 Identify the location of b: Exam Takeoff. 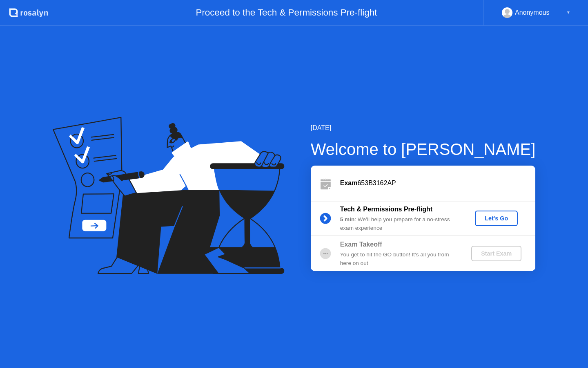
(361, 244).